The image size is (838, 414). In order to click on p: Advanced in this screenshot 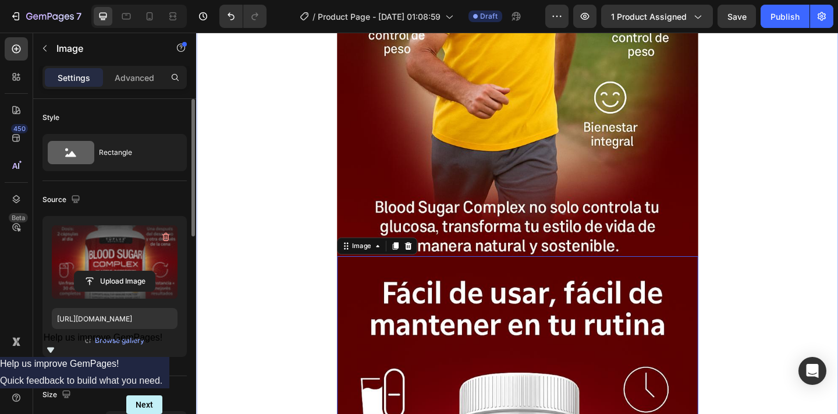, I will do `click(134, 77)`.